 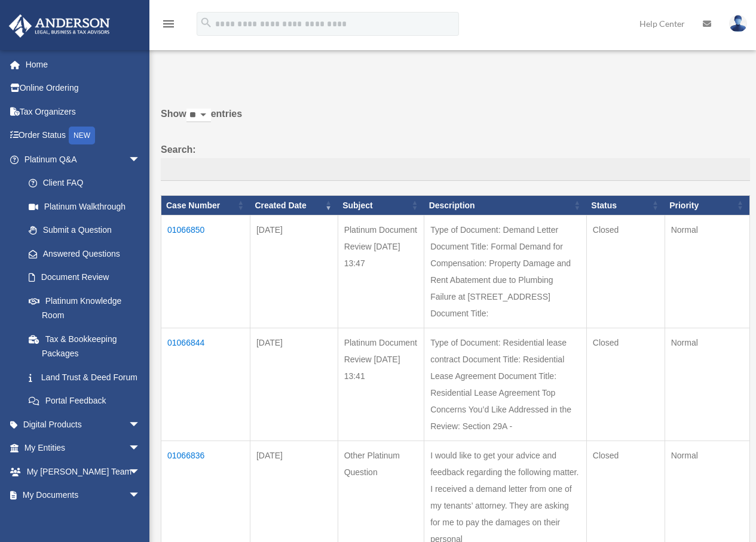 I want to click on label: Show entries, so click(x=455, y=120).